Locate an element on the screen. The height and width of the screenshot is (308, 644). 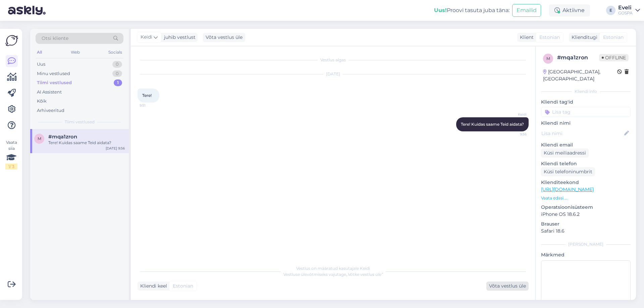
p: Kliendi email is located at coordinates (585, 145).